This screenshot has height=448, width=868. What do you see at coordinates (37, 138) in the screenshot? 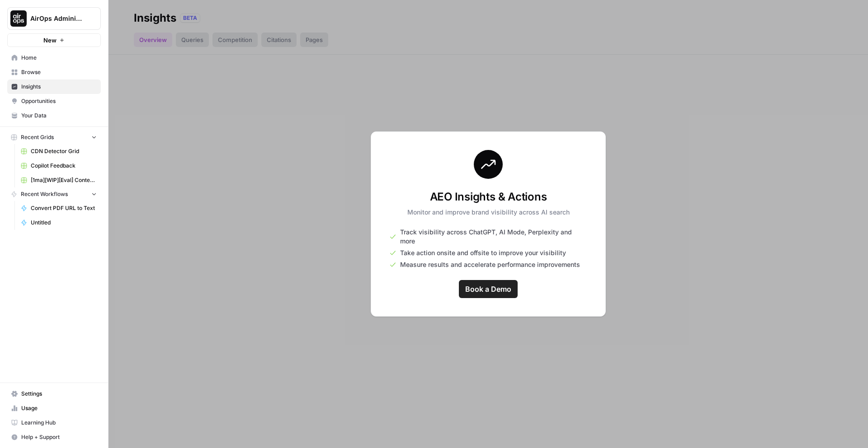
I see `span: Recent Grids` at bounding box center [37, 138].